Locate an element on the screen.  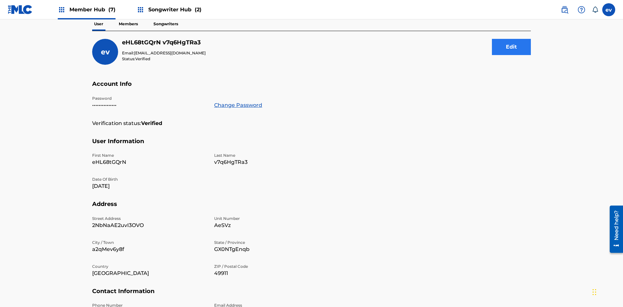
p: Members is located at coordinates (128, 24).